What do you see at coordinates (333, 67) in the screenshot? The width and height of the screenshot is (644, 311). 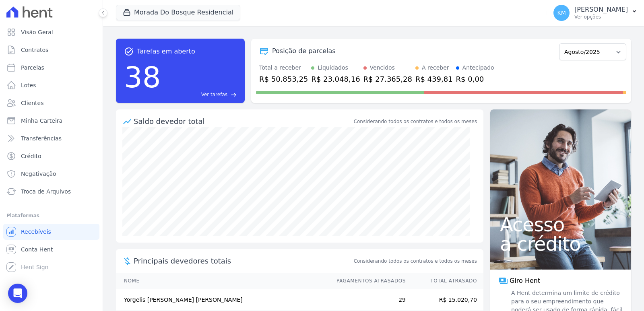 I see `div: Liquidados` at bounding box center [333, 67].